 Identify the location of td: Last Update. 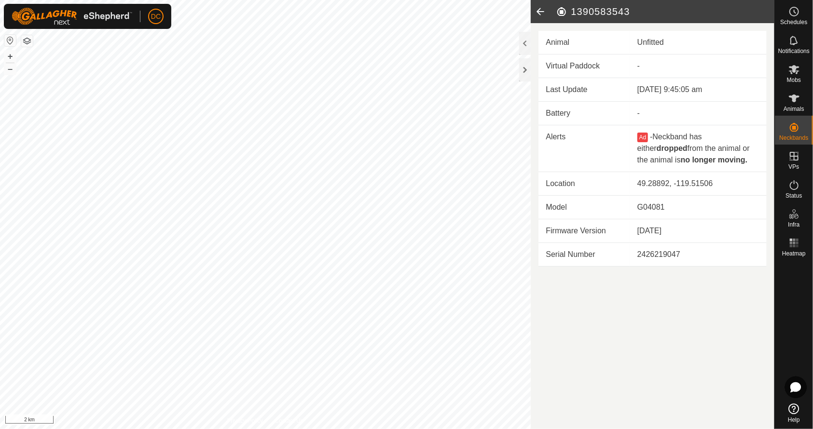
(583, 90).